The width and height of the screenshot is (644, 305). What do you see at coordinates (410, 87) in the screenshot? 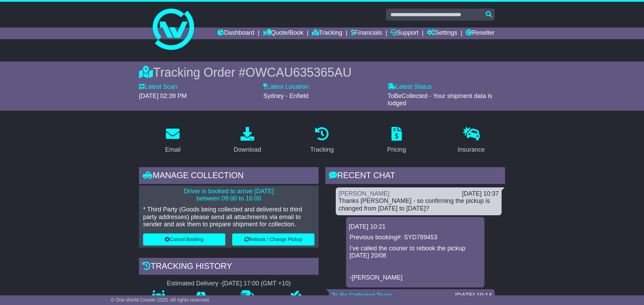
I see `label: Latest Status` at bounding box center [410, 87].